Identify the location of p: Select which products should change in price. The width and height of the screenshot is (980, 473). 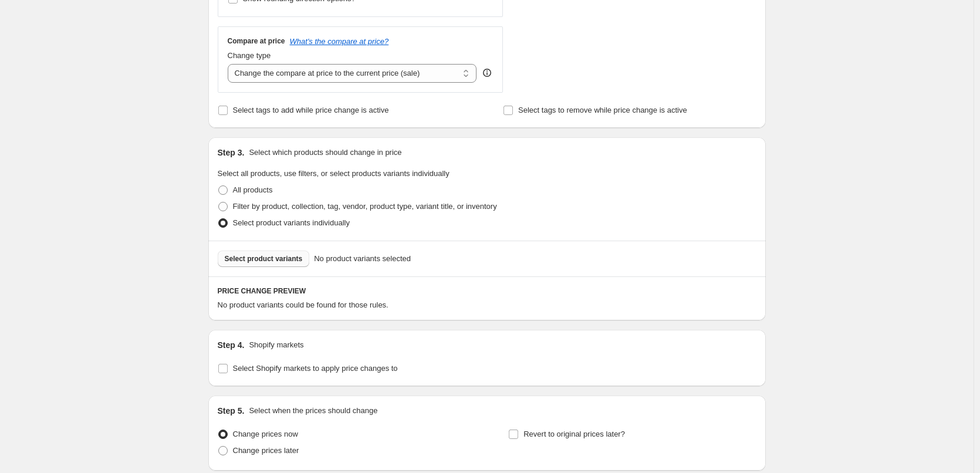
(325, 152).